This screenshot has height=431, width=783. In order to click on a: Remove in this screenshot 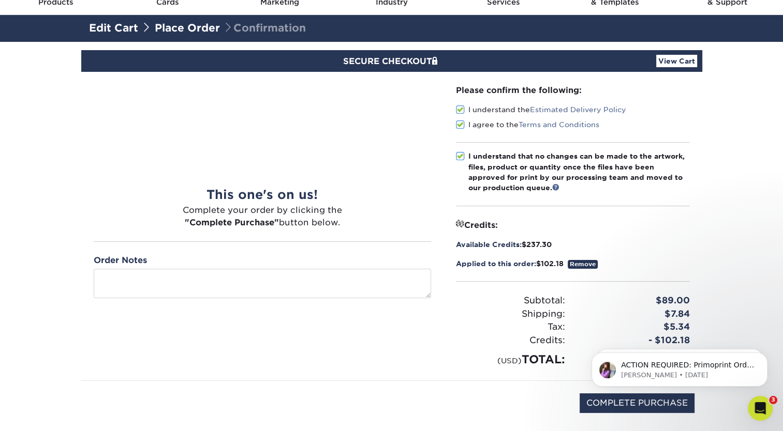, I will do `click(582, 264)`.